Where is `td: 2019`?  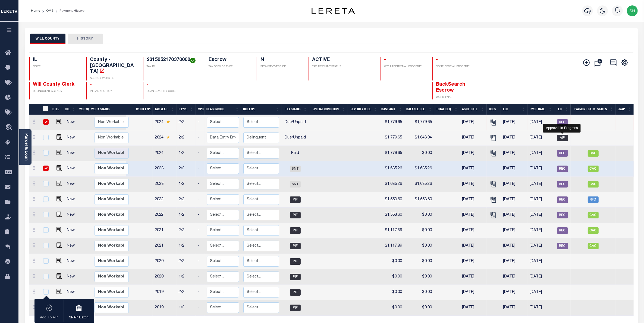
td: 2019 is located at coordinates (165, 293).